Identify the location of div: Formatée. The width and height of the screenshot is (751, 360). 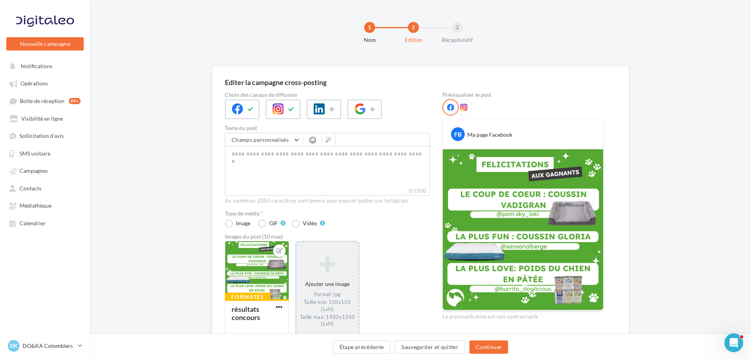
(248, 297).